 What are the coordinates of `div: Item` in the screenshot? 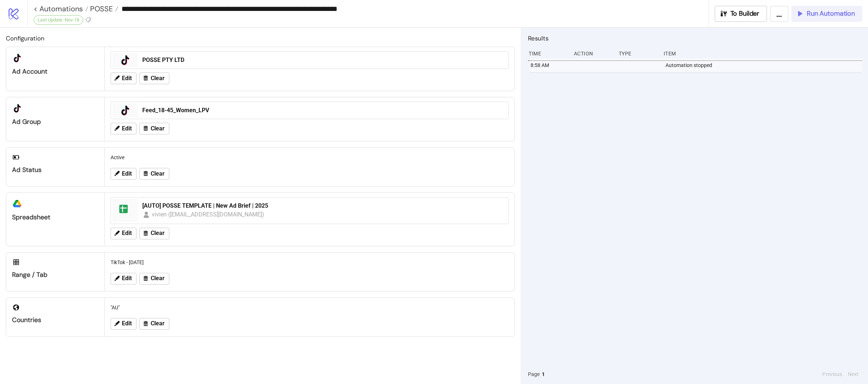 It's located at (762, 54).